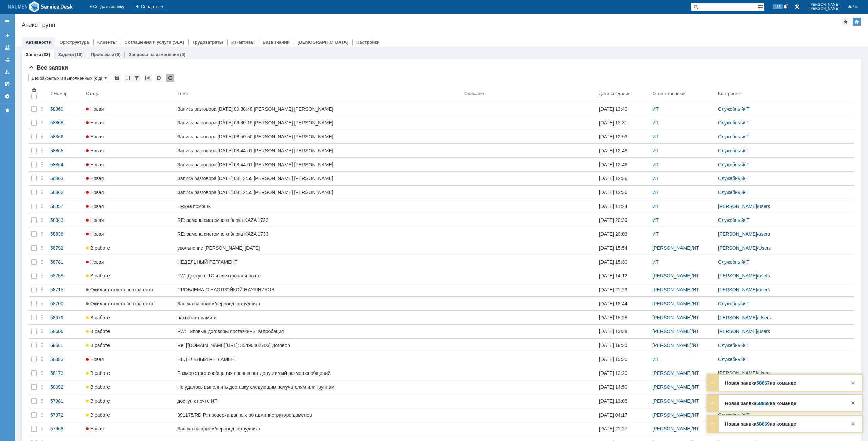  What do you see at coordinates (7, 35) in the screenshot?
I see `a: Создать заявку` at bounding box center [7, 35].